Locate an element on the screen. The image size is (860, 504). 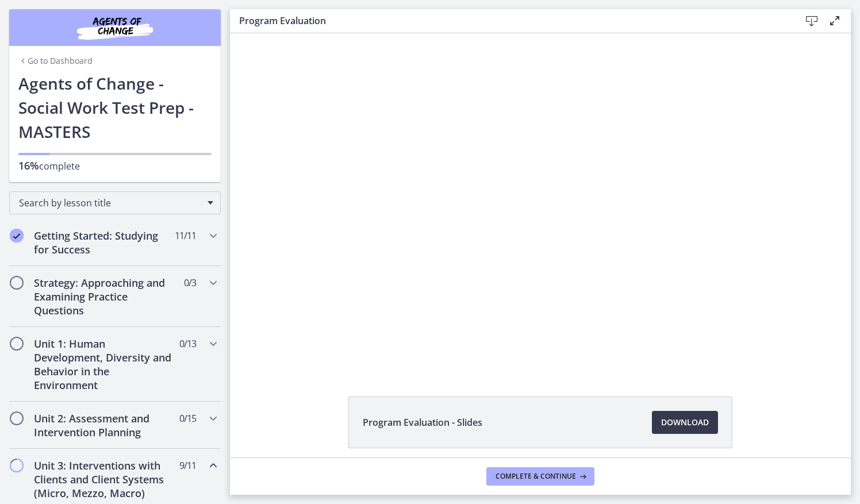
i: Completed is located at coordinates (17, 236).